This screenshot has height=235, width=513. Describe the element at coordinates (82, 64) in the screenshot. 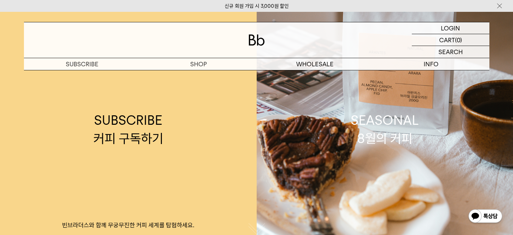

I see `a: SUBSCRIBE` at that location.